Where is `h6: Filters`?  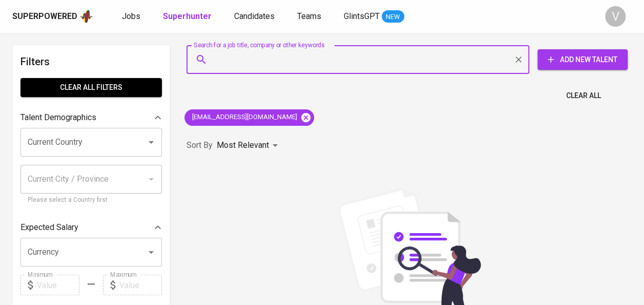 h6: Filters is located at coordinates (91, 62).